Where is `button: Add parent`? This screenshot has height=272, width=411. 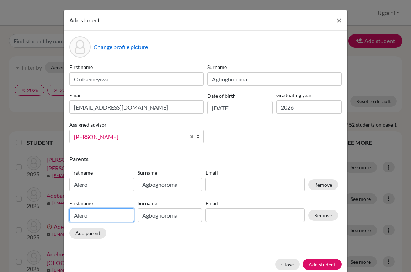
button: Add parent is located at coordinates (88, 233).